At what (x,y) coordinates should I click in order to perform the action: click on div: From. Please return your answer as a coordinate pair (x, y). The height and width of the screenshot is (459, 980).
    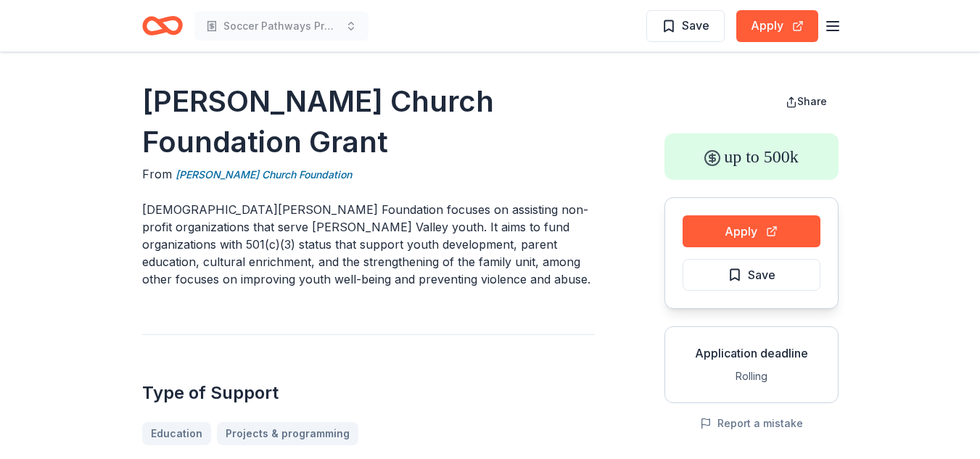
    Looking at the image, I should click on (368, 174).